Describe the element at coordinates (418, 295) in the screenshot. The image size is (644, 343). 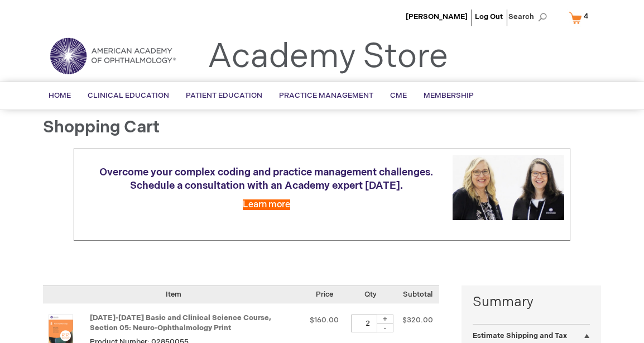
I see `span: Subtotal` at that location.